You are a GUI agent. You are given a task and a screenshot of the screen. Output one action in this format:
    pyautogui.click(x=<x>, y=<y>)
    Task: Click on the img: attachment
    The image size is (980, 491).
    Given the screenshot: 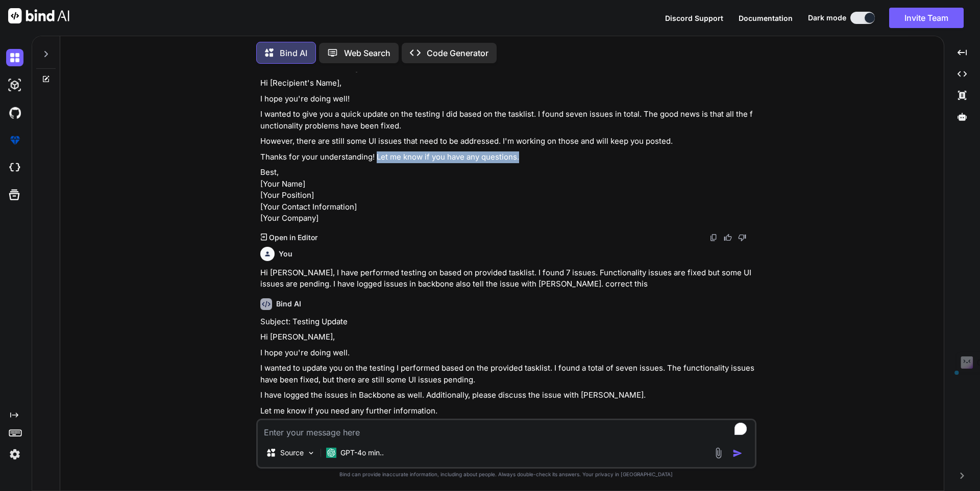 What is the action you would take?
    pyautogui.click(x=718, y=453)
    